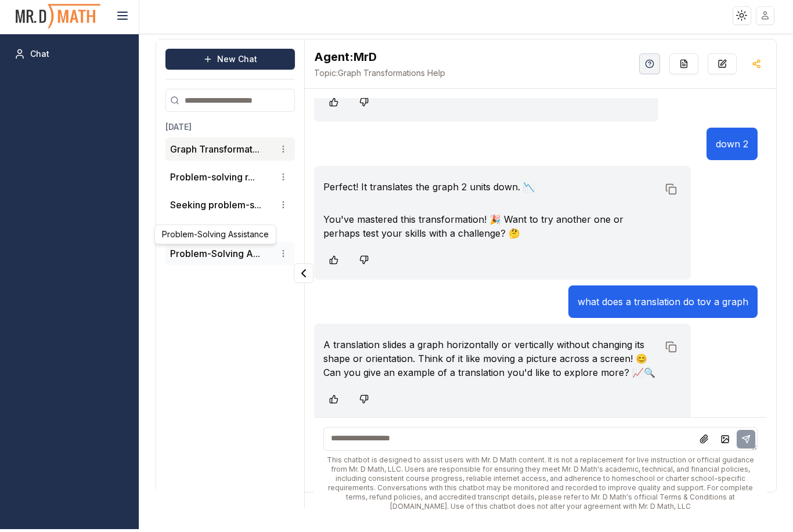 The height and width of the screenshot is (532, 793). What do you see at coordinates (491, 190) in the screenshot?
I see `p: Perfect! It translates the graph 2 units down. 📉` at bounding box center [491, 190].